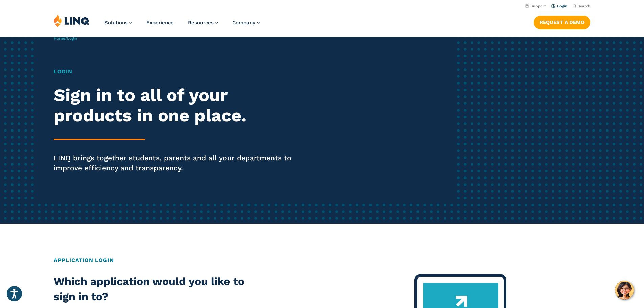  What do you see at coordinates (72, 38) in the screenshot?
I see `span: Login` at bounding box center [72, 38].